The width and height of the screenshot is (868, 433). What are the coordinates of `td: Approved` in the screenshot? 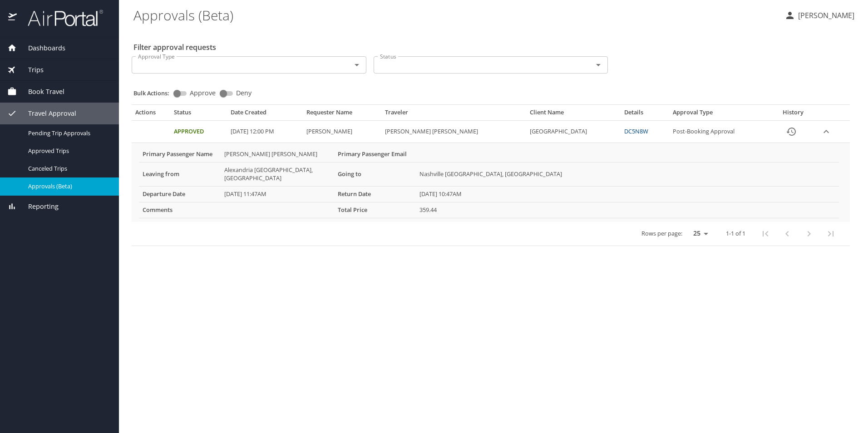 It's located at (198, 132).